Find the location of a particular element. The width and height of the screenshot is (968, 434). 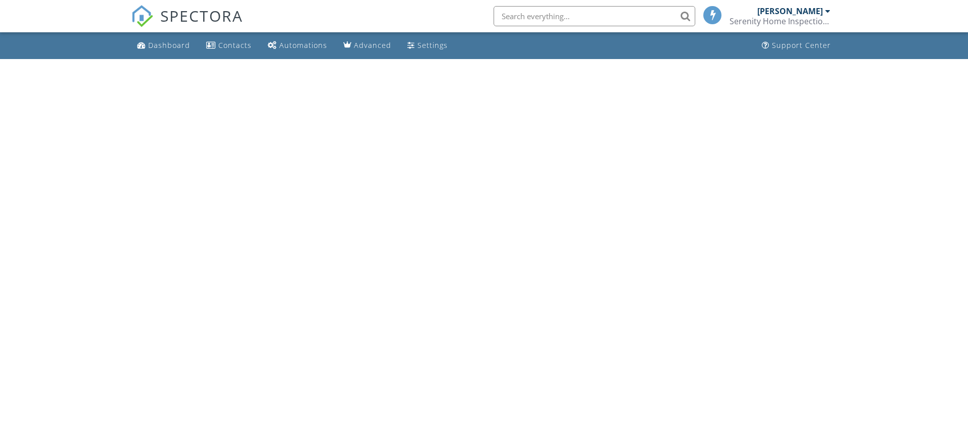

a: Dashboard is located at coordinates (163, 45).